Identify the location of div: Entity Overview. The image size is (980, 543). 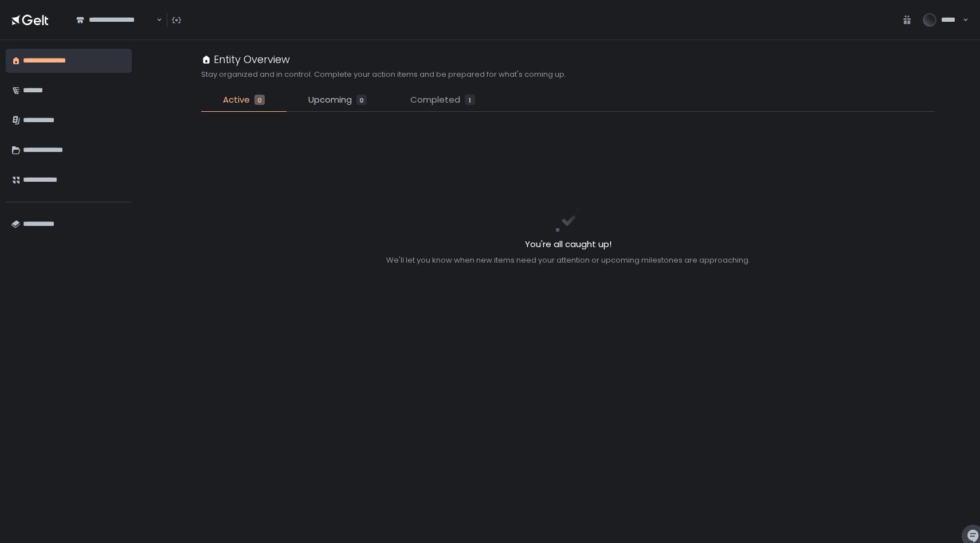
(245, 59).